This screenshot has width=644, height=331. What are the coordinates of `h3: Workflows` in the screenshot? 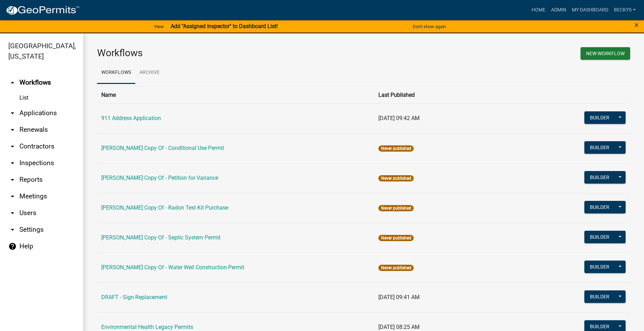 It's located at (228, 53).